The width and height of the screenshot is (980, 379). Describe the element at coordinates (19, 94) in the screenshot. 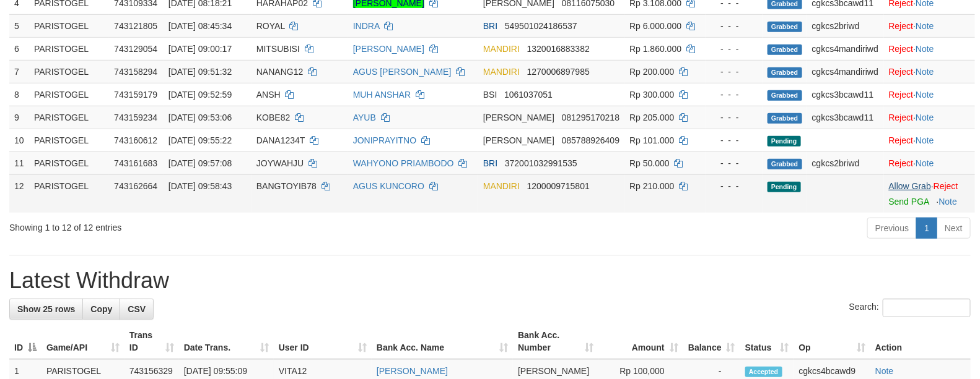

I see `td: 8` at that location.